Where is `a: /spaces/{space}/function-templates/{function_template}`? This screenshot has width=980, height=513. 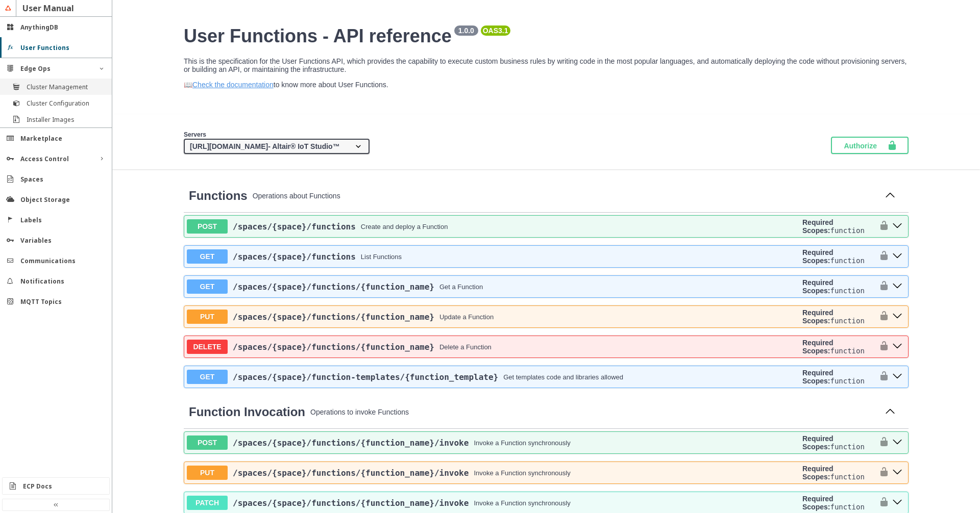
a: /spaces/{space}/function-templates/{function_template} is located at coordinates (366, 377).